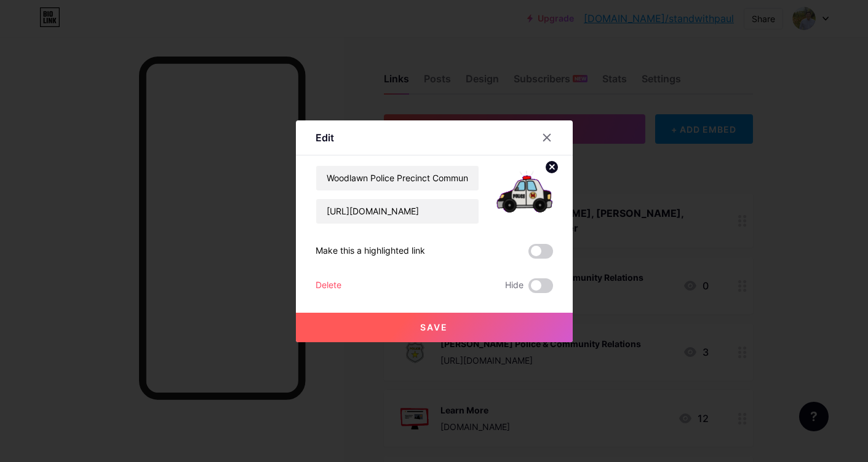 The width and height of the screenshot is (868, 462). What do you see at coordinates (514, 286) in the screenshot?
I see `span: Hide` at bounding box center [514, 286].